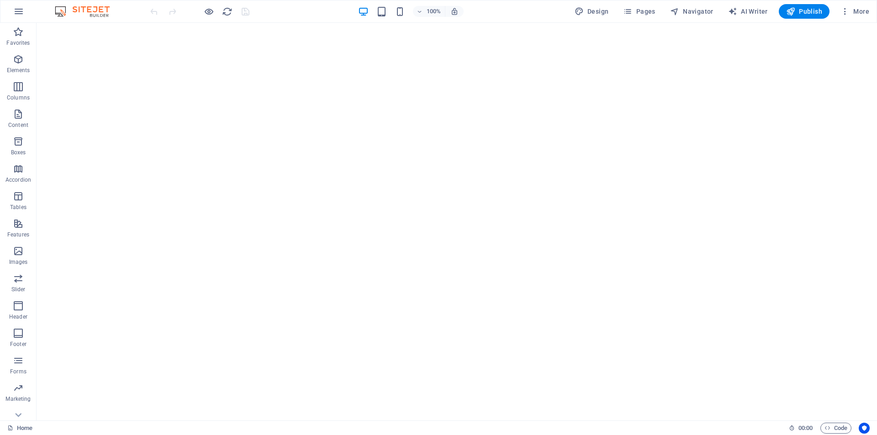 This screenshot has width=877, height=435. What do you see at coordinates (639, 11) in the screenshot?
I see `span: Pages` at bounding box center [639, 11].